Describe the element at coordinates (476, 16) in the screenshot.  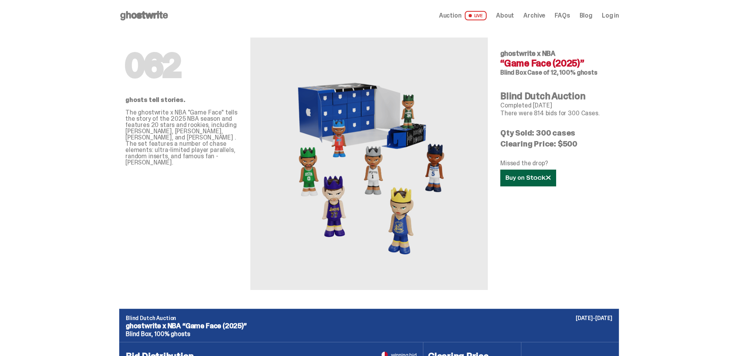
I see `span: LIVE` at that location.